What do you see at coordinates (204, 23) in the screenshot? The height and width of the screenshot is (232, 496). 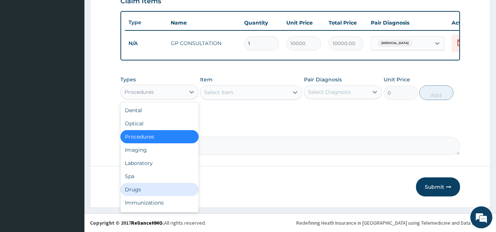 I see `th: Name` at bounding box center [204, 23].